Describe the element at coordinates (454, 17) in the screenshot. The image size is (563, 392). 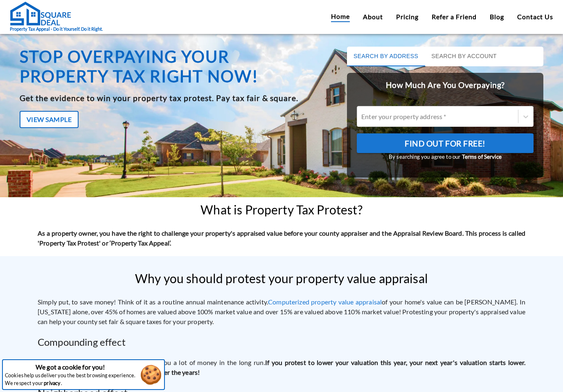
I see `a: Refer a Friend` at that location.